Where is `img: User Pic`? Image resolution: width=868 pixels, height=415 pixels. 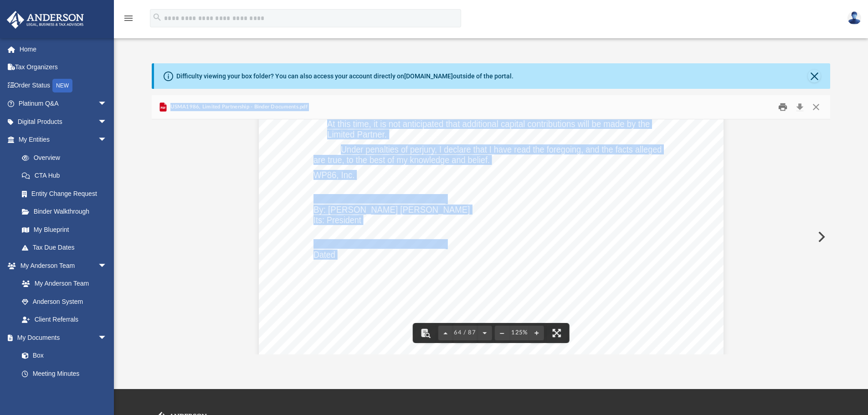 img: User Pic is located at coordinates (854, 18).